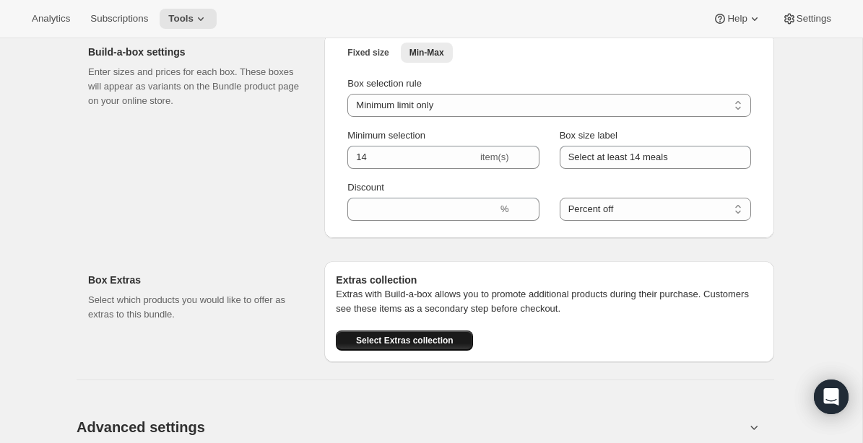  What do you see at coordinates (494, 157) in the screenshot?
I see `span: item(s)` at bounding box center [494, 157].